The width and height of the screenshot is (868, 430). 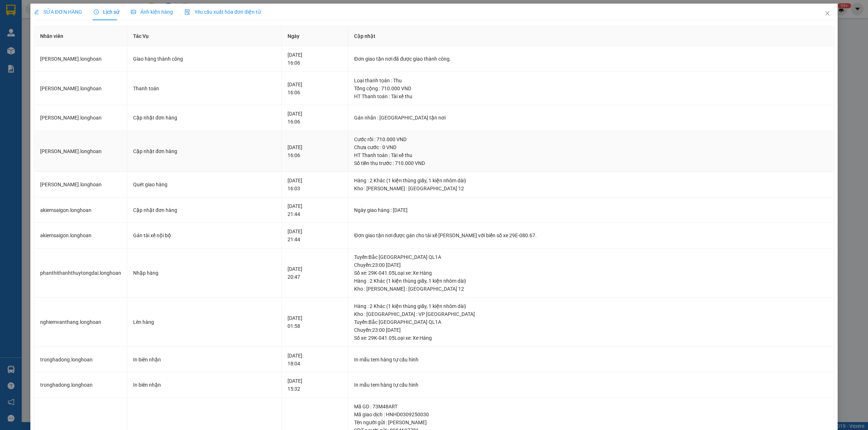 What do you see at coordinates (591, 36) in the screenshot?
I see `th: Cập nhật` at bounding box center [591, 36].